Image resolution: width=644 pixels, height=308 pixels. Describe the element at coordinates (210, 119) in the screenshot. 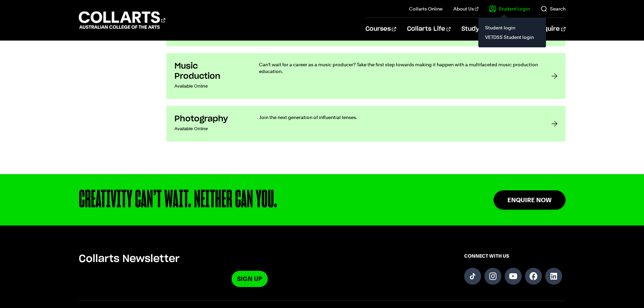

I see `h3: Photography` at that location.